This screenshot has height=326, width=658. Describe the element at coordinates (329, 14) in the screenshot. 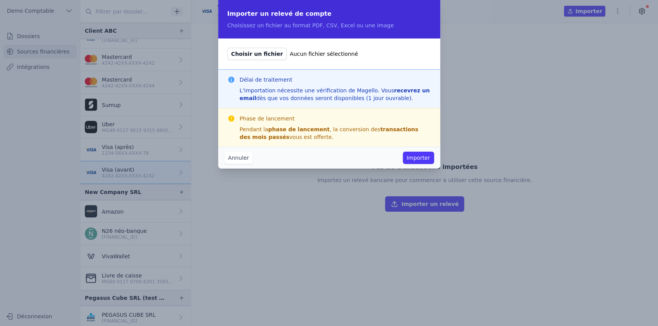

I see `h2: Importer un relevé de compte` at that location.